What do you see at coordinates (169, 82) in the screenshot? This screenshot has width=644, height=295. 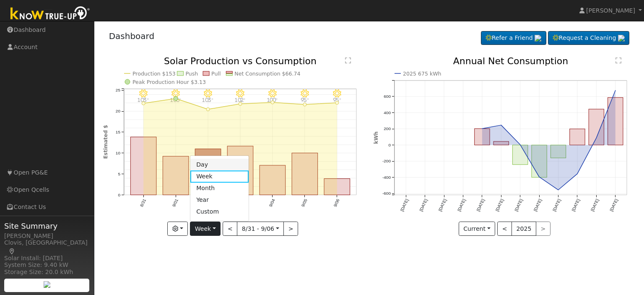 I see `text: Peak Production Hour $3.13` at bounding box center [169, 82].